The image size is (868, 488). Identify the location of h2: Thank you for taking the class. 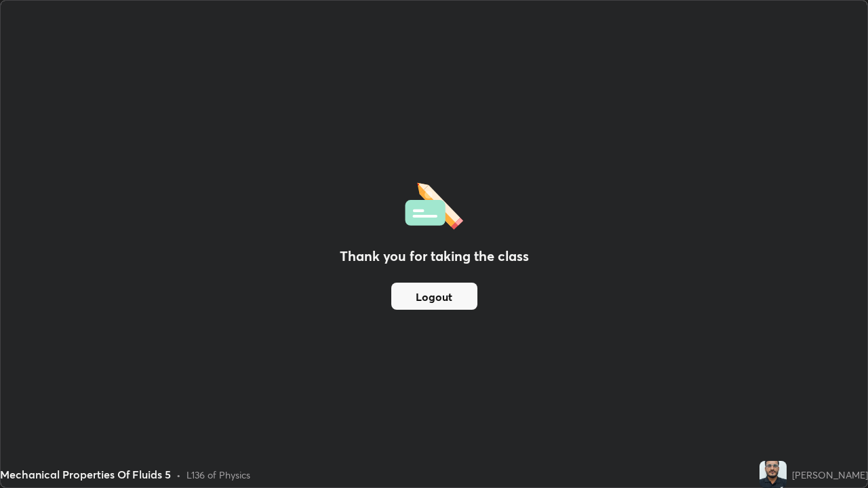
(434, 256).